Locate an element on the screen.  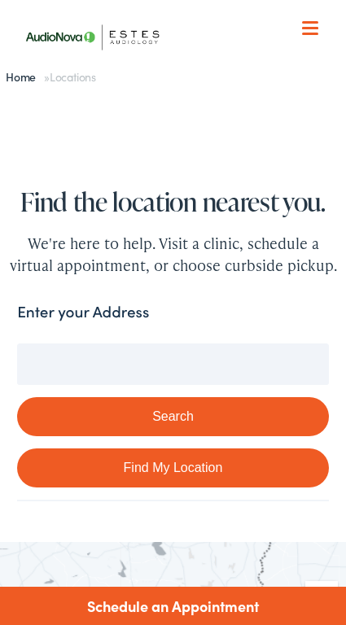
div: We're here to help. Visit a clinic, schedule a virtual appointment, or choose curbside pickup. is located at coordinates (173, 254).